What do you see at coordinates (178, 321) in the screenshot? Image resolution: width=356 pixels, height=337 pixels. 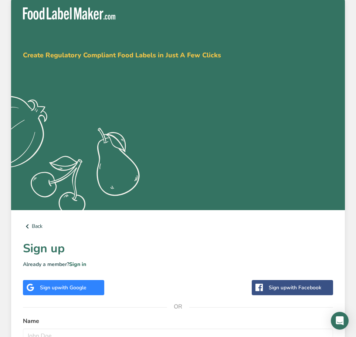 I see `label: Name` at bounding box center [178, 321].